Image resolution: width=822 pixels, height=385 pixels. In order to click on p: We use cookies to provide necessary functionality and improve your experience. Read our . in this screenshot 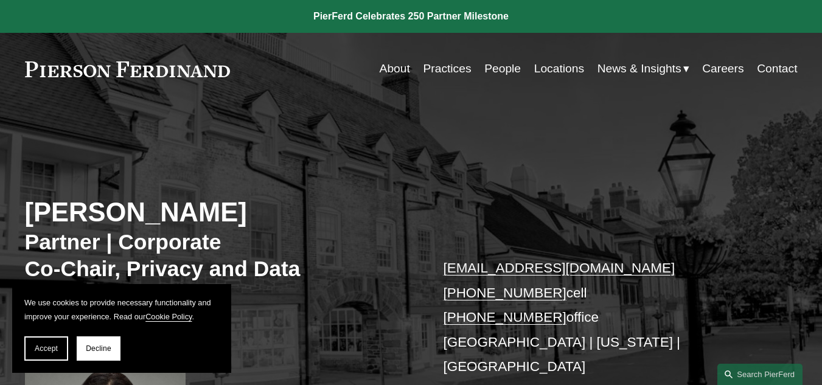, I will do `click(122, 310)`.